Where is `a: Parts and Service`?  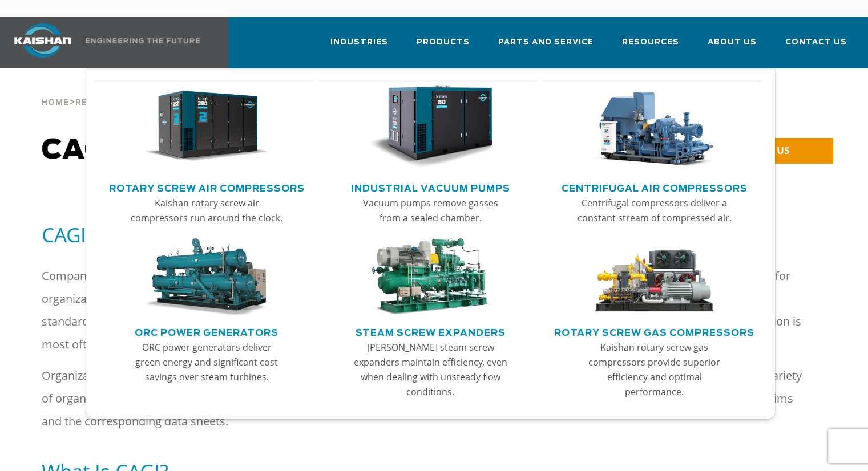
a: Parts and Service is located at coordinates (545, 47).